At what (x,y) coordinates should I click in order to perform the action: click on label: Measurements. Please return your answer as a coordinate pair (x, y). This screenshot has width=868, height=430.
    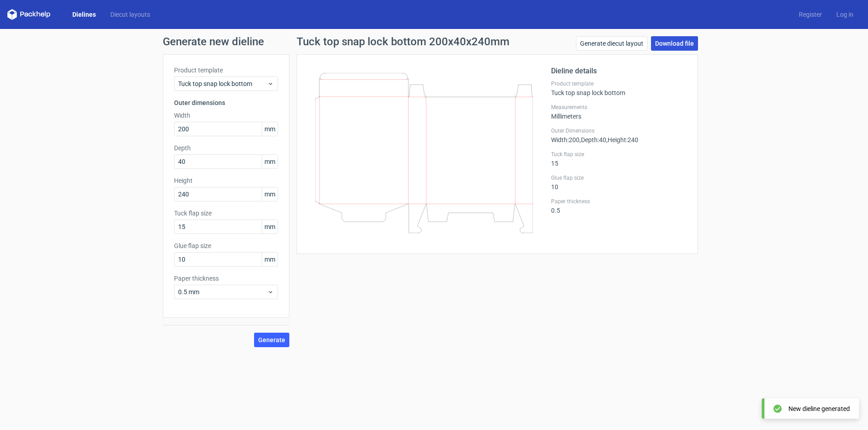
    Looking at the image, I should click on (619, 108).